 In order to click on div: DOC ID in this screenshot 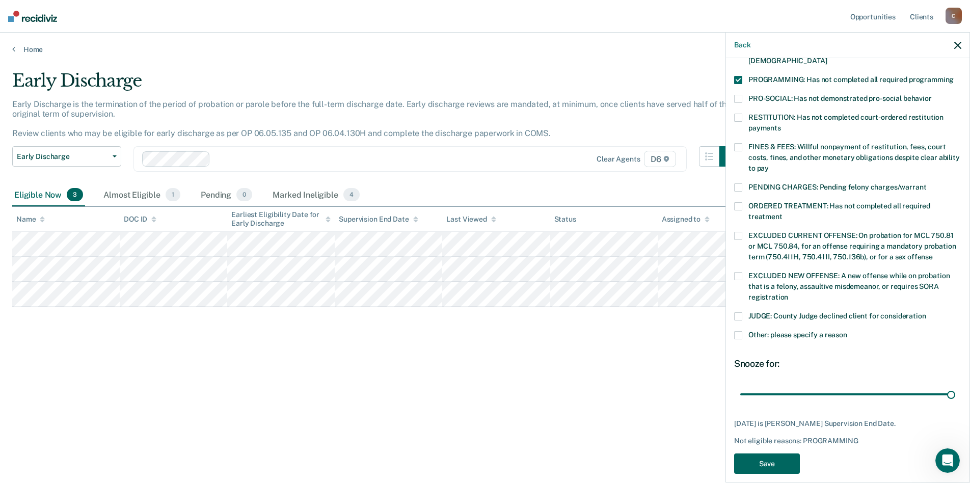, I will do `click(140, 219)`.